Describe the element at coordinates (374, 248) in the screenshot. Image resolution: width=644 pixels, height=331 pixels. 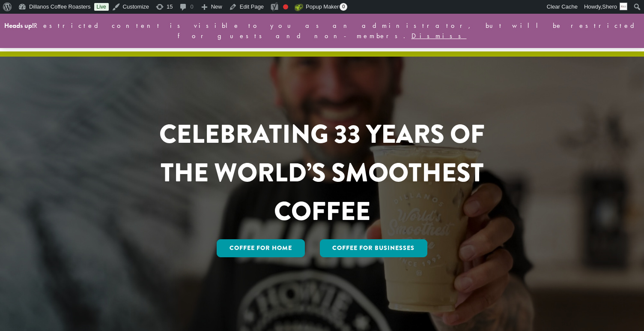
I see `a: Coffee For Businesses` at that location.